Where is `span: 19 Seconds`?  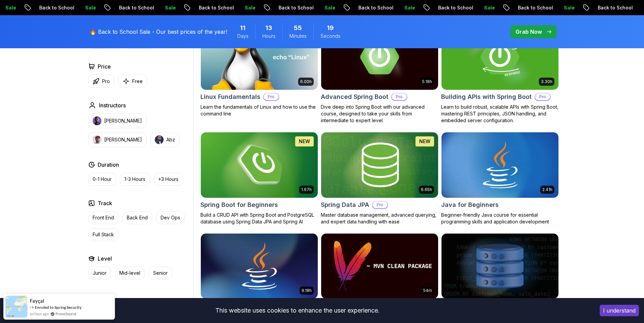 span: 19 Seconds is located at coordinates (330, 28).